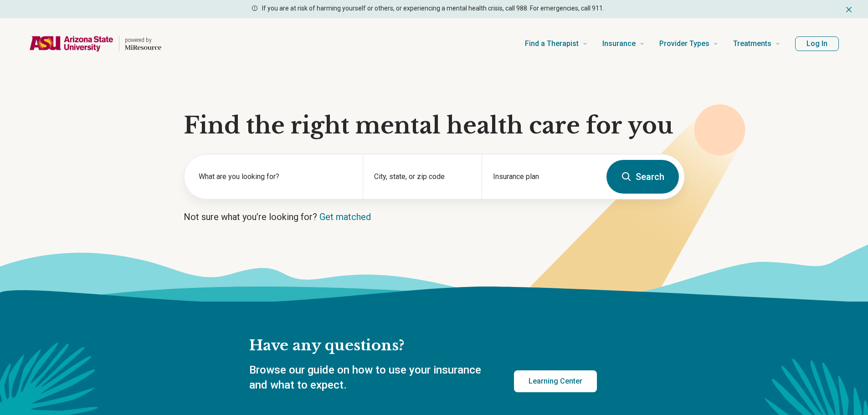  What do you see at coordinates (552, 44) in the screenshot?
I see `span: Find a Therapist` at bounding box center [552, 44].